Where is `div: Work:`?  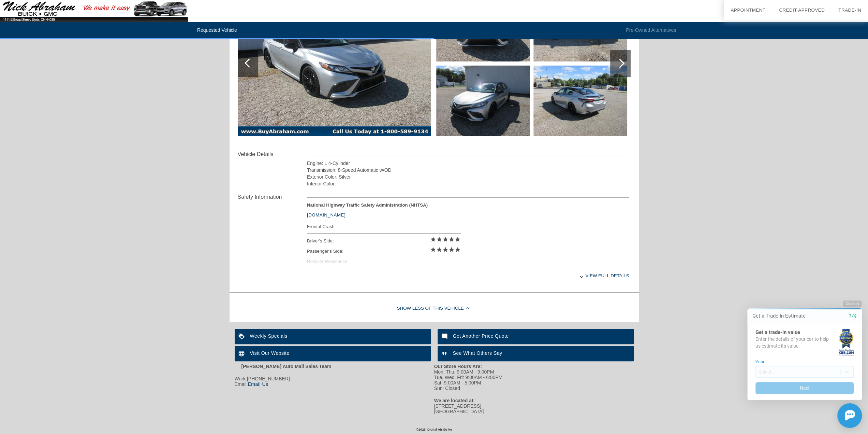 div: Work: is located at coordinates (335, 379).